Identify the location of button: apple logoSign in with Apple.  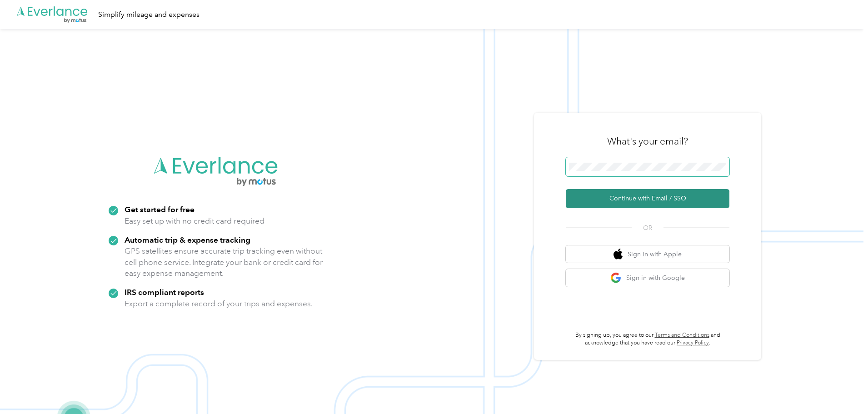
(647, 254).